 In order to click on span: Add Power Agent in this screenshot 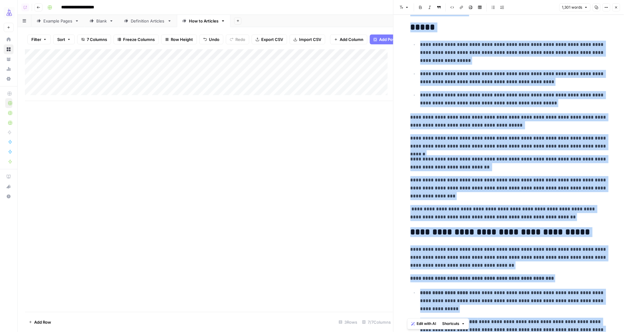, I will do `click(396, 39)`.